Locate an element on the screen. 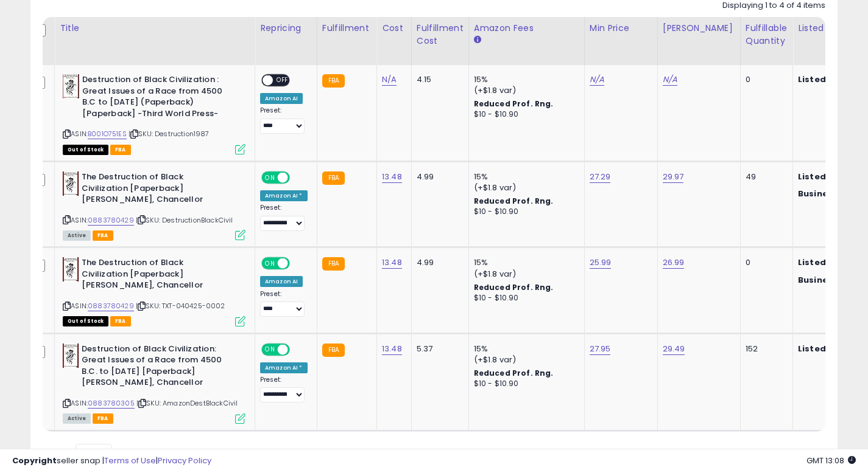  div: Title is located at coordinates (155, 28).